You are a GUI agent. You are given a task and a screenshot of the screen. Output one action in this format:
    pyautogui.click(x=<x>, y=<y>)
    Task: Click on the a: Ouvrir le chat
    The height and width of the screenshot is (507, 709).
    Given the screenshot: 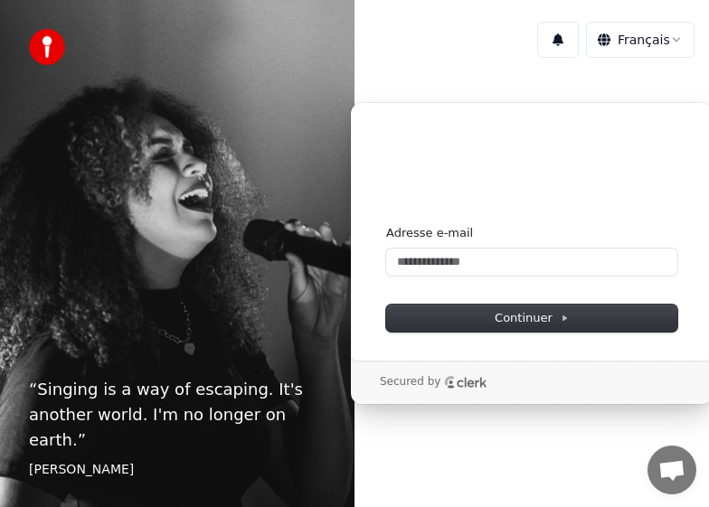 What is the action you would take?
    pyautogui.click(x=671, y=470)
    